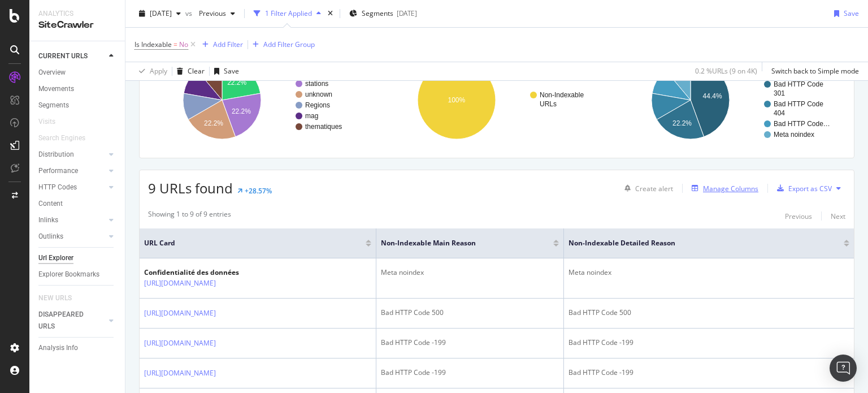 The image size is (868, 393). I want to click on a: Visits, so click(52, 122).